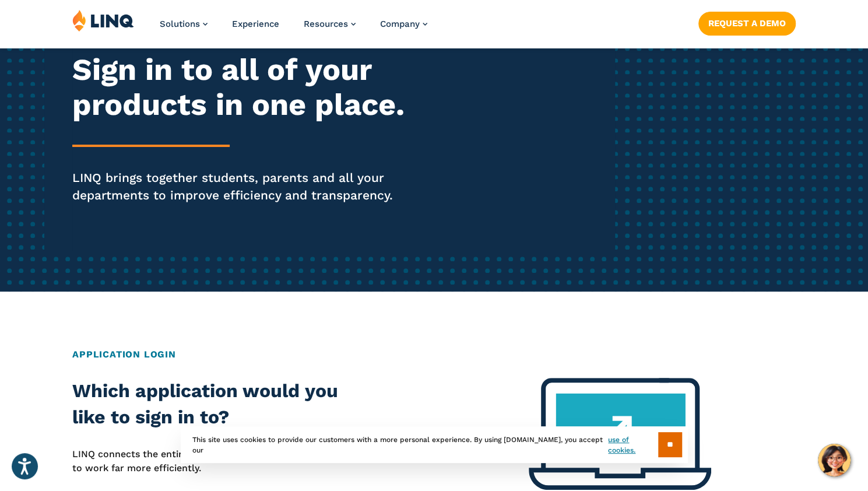 The image size is (868, 491). What do you see at coordinates (103, 21) in the screenshot?
I see `img: LINQ | K‑12 Software` at bounding box center [103, 21].